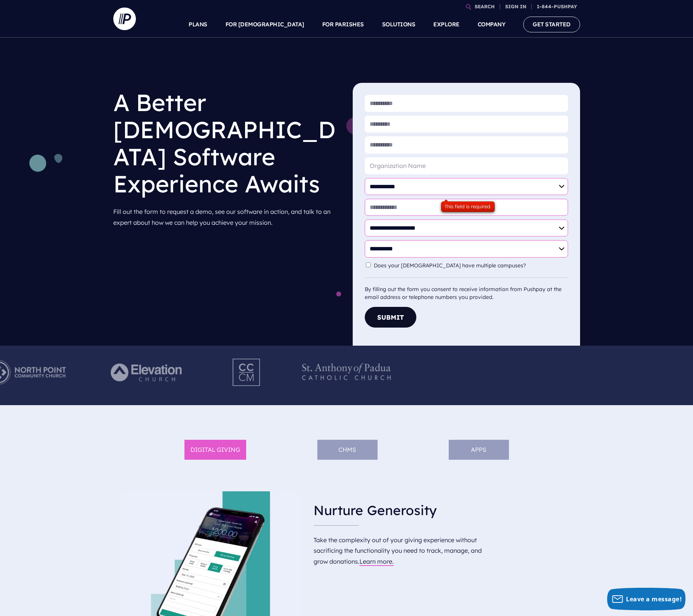 The width and height of the screenshot is (693, 616). Describe the element at coordinates (492, 24) in the screenshot. I see `a: COMPANY` at that location.